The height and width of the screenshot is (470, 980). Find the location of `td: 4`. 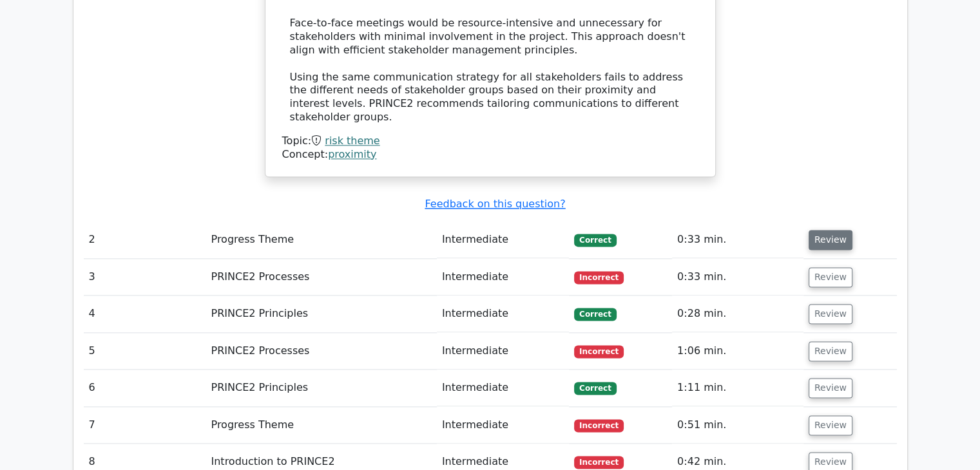

td: 4 is located at coordinates (145, 313).